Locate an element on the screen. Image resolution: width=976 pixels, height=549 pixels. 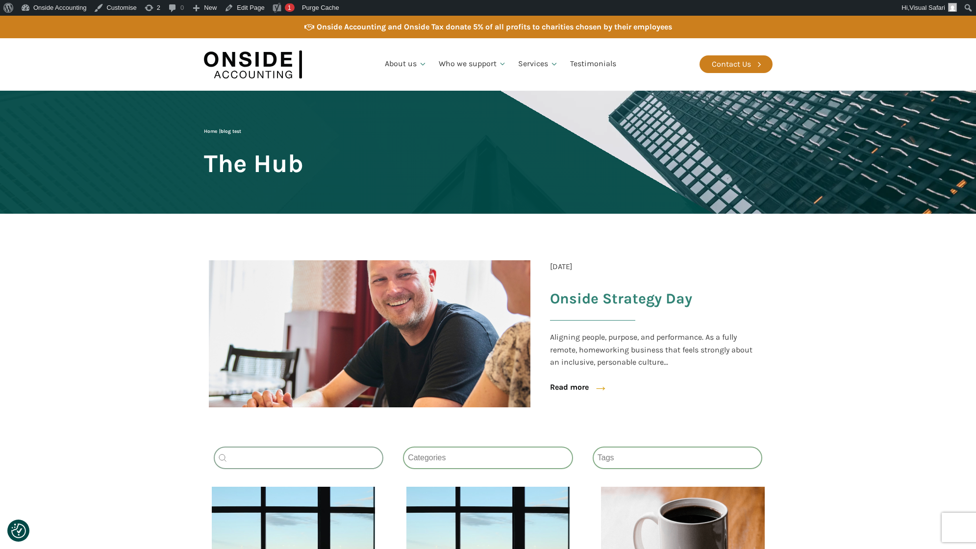
a: Home is located at coordinates (210, 131).